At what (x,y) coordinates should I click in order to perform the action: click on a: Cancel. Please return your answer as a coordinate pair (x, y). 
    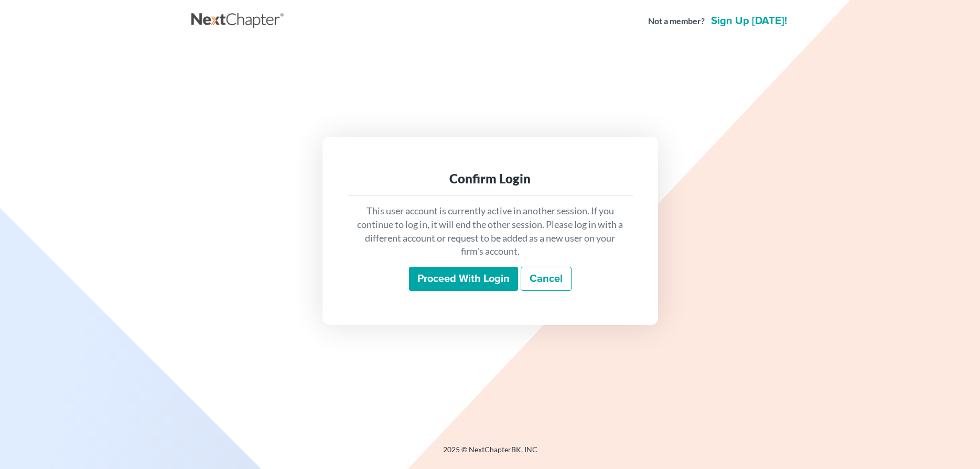
    Looking at the image, I should click on (546, 279).